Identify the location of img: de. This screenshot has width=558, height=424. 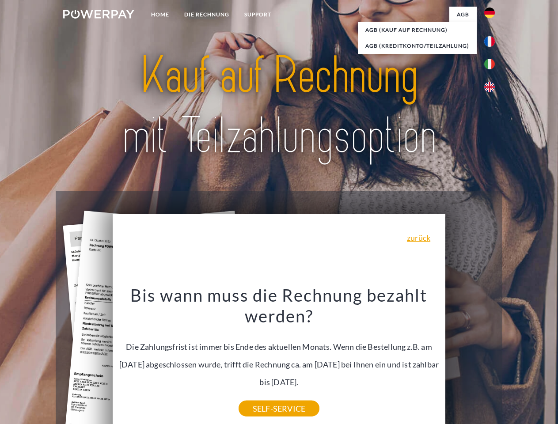
(490, 13).